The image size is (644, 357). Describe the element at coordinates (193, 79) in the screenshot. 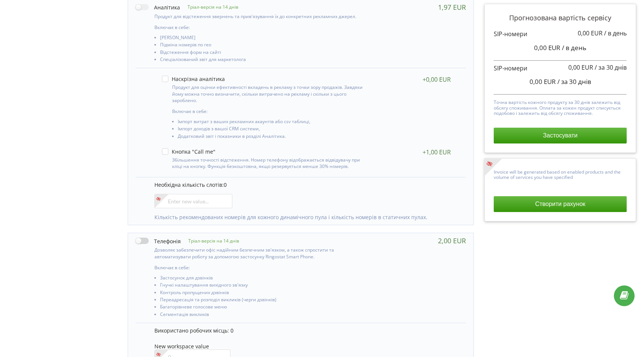

I see `label: Наскрізна аналітика` at that location.